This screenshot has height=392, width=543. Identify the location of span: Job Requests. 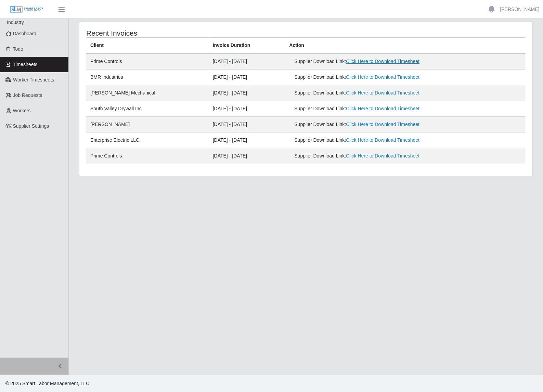
(27, 95).